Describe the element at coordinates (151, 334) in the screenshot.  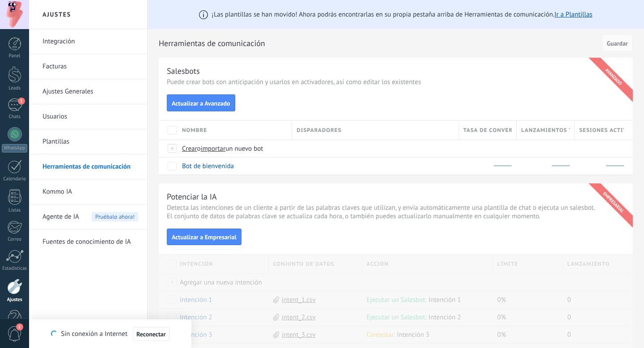
I see `button: Reconectar` at that location.